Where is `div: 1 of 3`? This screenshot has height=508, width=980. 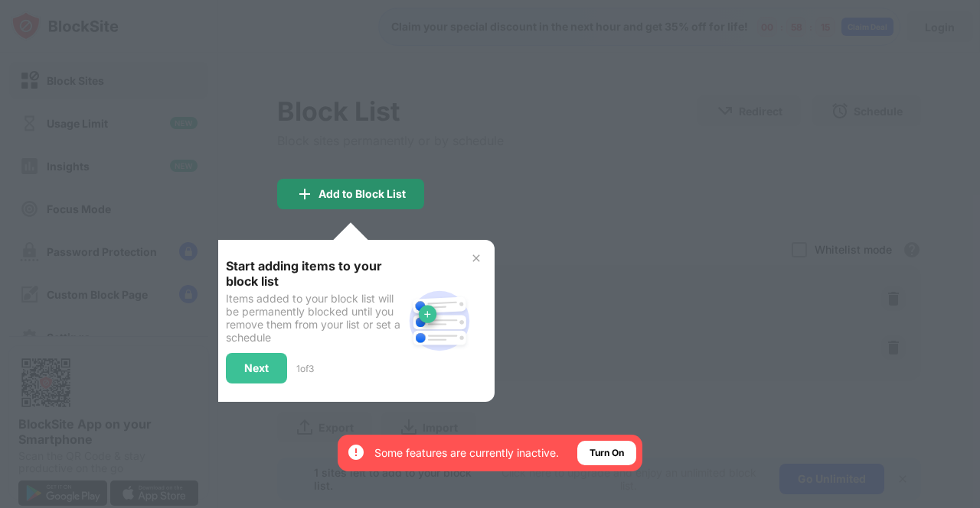 div: 1 of 3 is located at coordinates (304, 368).